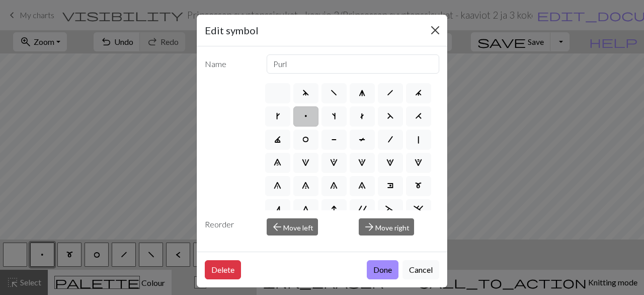 This screenshot has width=644, height=295. I want to click on span: n, so click(278, 209).